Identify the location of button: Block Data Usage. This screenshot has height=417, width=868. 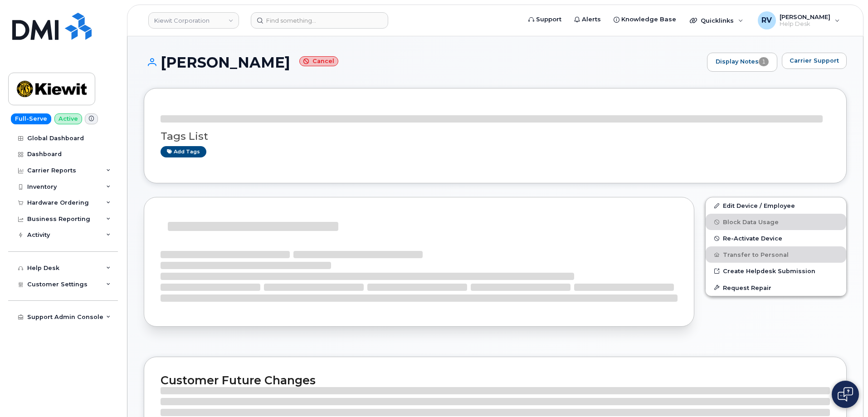
(776, 222).